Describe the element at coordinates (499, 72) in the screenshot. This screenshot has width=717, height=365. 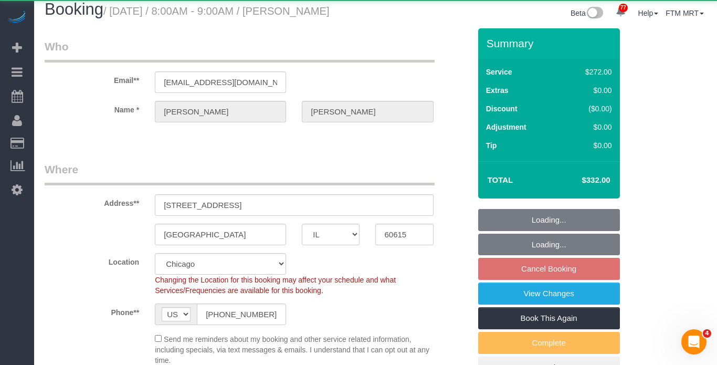
I see `label: Service` at that location.